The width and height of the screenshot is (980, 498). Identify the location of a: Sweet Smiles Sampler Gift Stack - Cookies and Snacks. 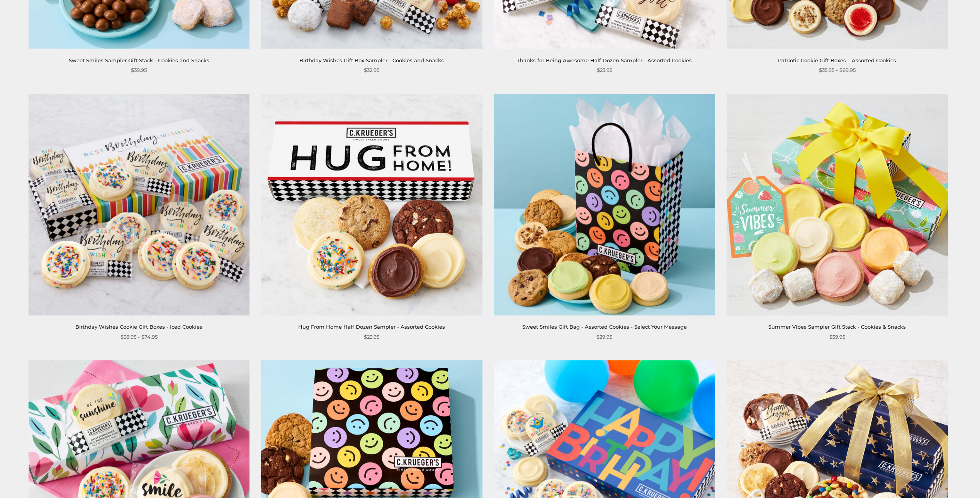
(139, 60).